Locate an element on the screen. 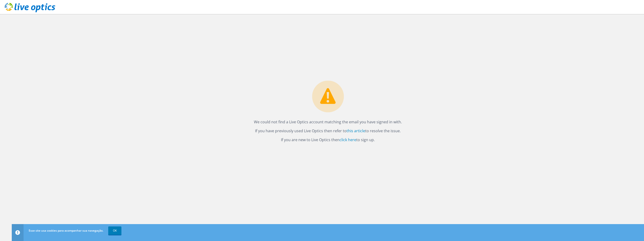  p: We could not find a Live Optics account matching the email you have signed in with. is located at coordinates (328, 122).